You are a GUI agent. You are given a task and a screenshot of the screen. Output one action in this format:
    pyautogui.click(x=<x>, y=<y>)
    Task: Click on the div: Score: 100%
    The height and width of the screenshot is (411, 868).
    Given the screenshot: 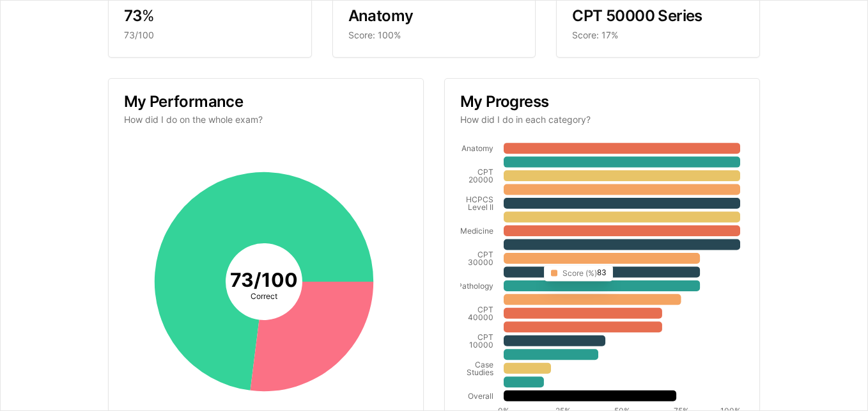 What is the action you would take?
    pyautogui.click(x=434, y=35)
    